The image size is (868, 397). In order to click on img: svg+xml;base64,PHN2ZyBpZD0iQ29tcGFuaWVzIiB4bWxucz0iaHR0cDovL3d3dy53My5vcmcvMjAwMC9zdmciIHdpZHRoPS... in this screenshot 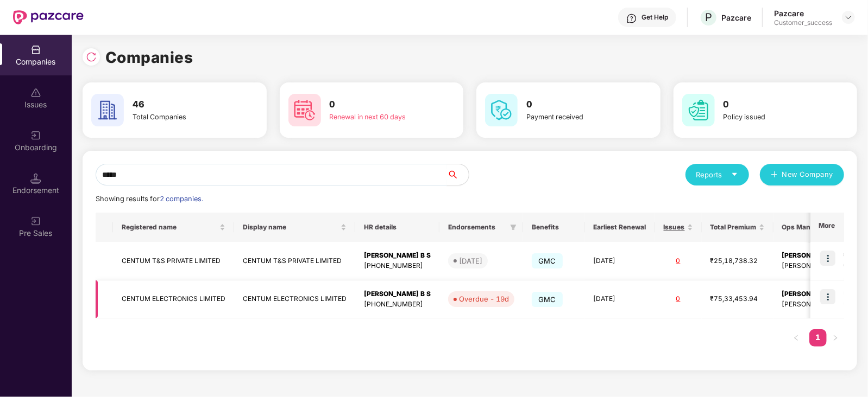, I will do `click(36, 50)`.